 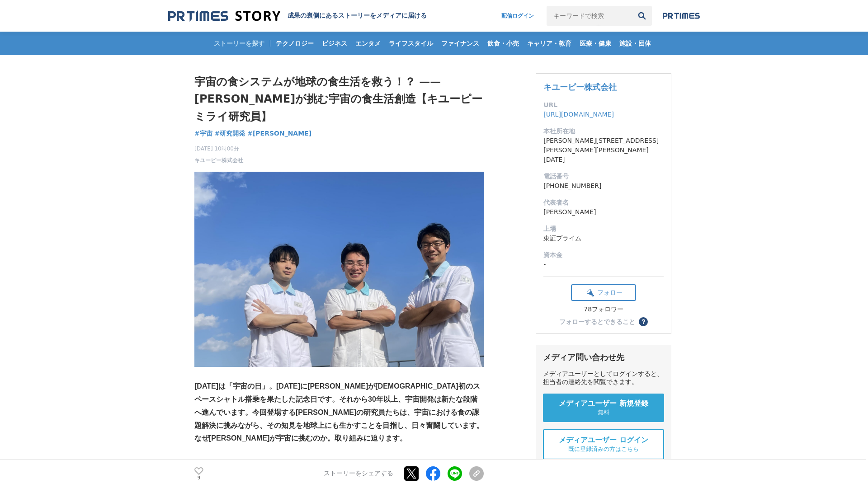 I want to click on a: ファイナンス, so click(x=460, y=43).